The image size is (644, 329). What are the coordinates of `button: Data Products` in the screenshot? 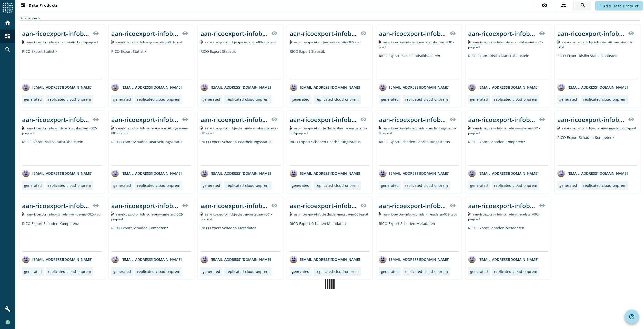 It's located at (39, 6).